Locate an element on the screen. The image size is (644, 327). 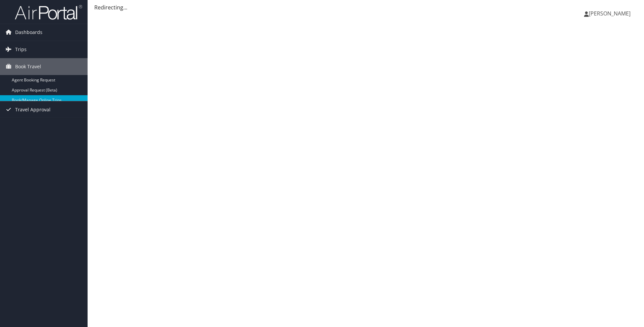
span: Book Travel is located at coordinates (28, 67).